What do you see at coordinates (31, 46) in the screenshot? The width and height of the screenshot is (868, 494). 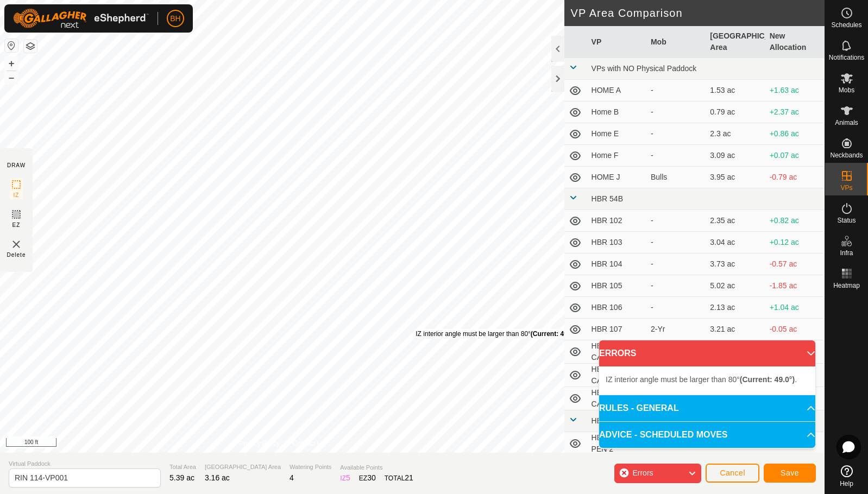 I see `button: Map Layers` at bounding box center [31, 46].